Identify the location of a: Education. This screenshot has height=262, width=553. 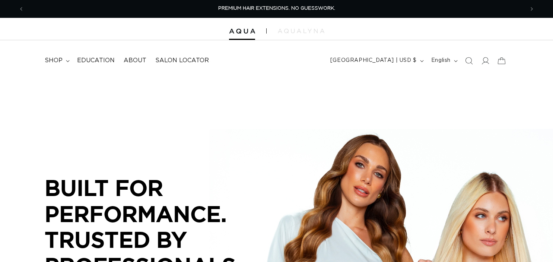
(96, 60).